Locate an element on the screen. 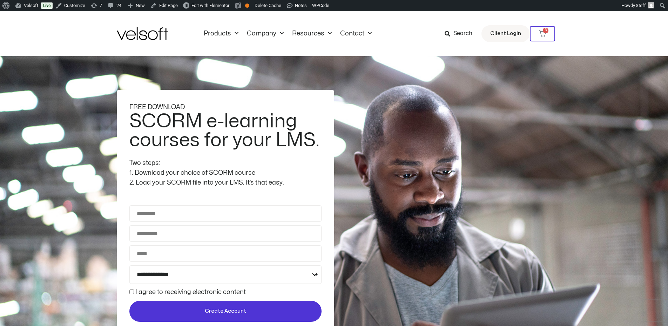  h2: SCORM e-learning courses for your LMS. is located at coordinates (225, 131).